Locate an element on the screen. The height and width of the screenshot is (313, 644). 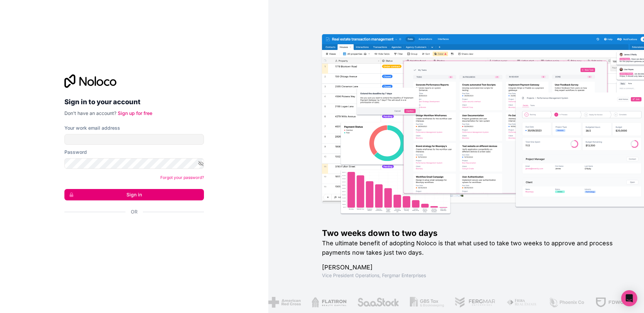
label: Your work email address is located at coordinates (92, 128).